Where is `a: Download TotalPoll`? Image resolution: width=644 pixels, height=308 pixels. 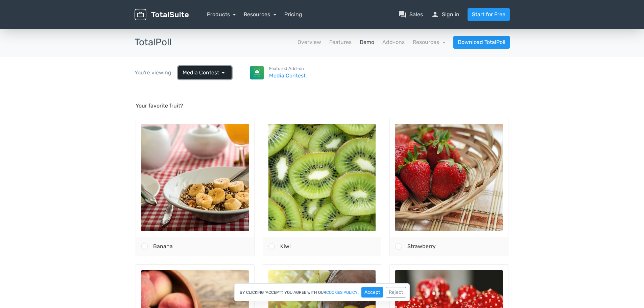 a: Download TotalPoll is located at coordinates (481, 42).